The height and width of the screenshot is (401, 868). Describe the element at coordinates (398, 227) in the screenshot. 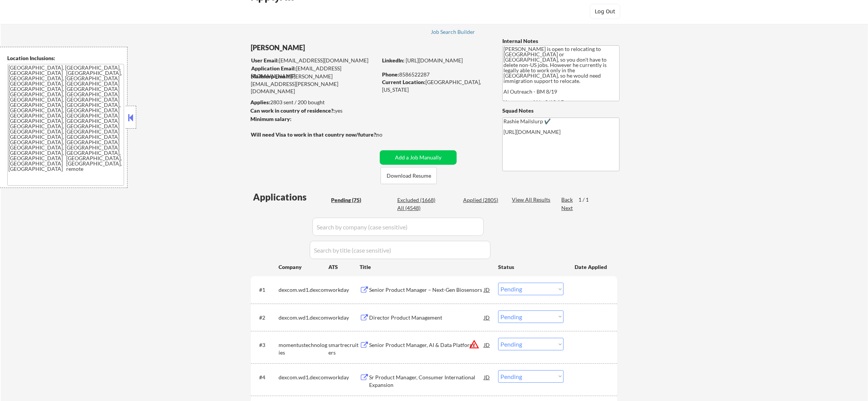

I see `input: Search by company (case sensitive)` at that location.